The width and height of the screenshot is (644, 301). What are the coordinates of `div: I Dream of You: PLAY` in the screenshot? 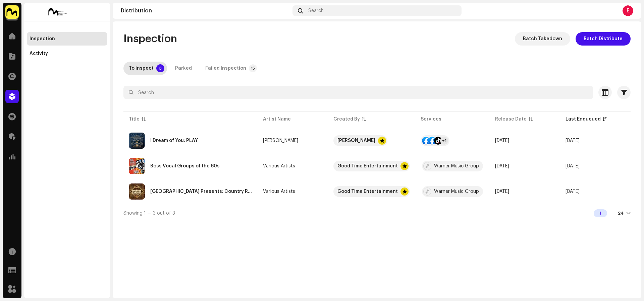 It's located at (174, 140).